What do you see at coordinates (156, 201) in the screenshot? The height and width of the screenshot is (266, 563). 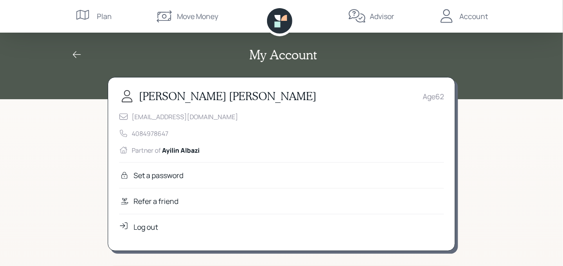 I see `div: Refer a friend` at bounding box center [156, 201].